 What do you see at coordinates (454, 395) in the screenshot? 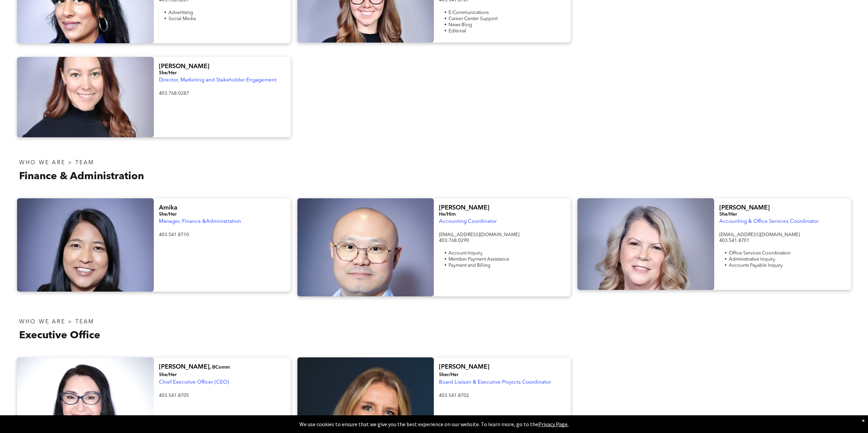
I see `span: 403.541.8702` at bounding box center [454, 395].